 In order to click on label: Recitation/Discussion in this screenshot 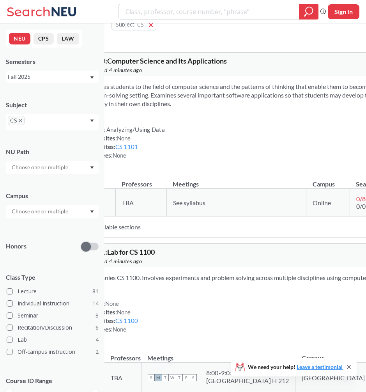, I will do `click(53, 328)`.